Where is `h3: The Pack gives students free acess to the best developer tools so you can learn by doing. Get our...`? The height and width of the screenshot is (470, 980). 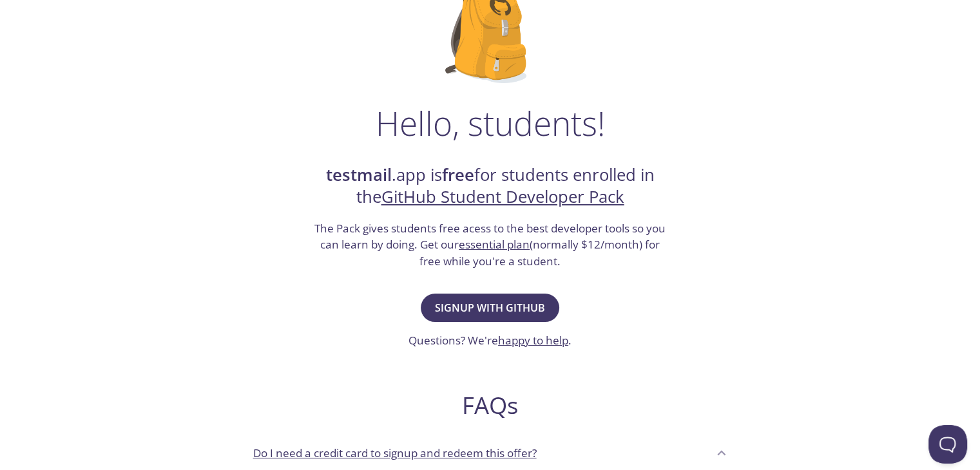 h3: The Pack gives students free acess to the best developer tools so you can learn by doing. Get our... is located at coordinates (490, 245).